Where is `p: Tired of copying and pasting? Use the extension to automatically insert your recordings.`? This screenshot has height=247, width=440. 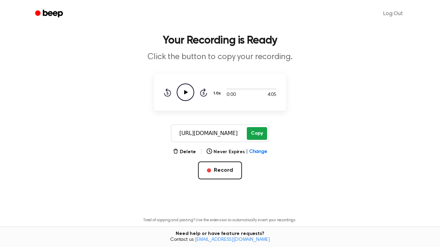
p: Tired of copying and pasting? Use the extension to automatically insert your recordings. is located at coordinates (220, 221).